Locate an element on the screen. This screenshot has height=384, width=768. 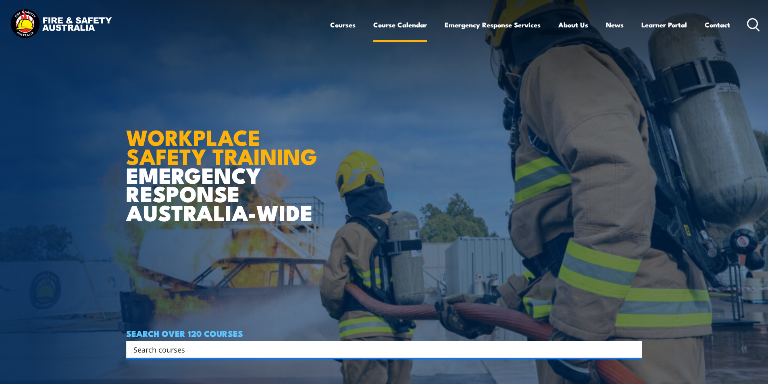
a: Courses is located at coordinates (343, 25).